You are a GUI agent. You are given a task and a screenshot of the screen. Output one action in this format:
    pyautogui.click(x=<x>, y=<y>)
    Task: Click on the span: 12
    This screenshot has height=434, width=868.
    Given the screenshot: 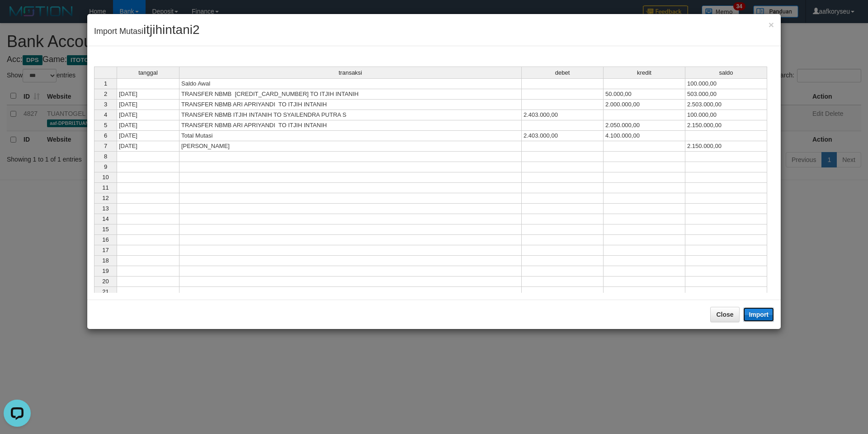 What is the action you would take?
    pyautogui.click(x=105, y=197)
    